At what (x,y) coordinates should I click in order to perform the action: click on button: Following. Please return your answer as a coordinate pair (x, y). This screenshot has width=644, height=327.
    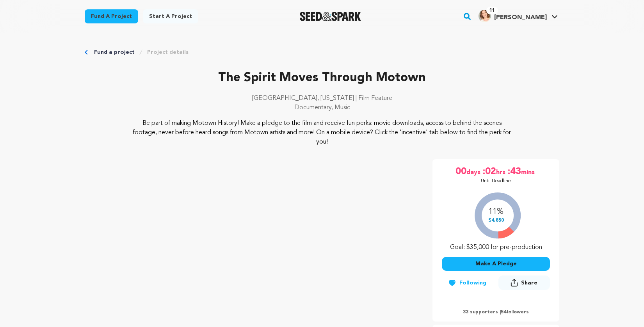
    Looking at the image, I should click on (467, 283).